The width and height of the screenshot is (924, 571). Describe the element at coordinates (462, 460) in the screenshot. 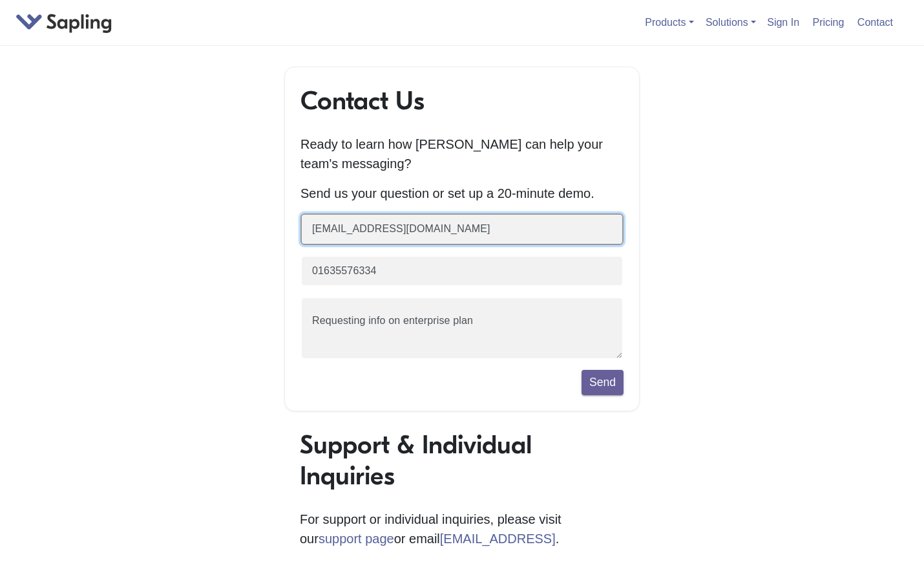

I see `h1: Support & Individual Inquiries` at that location.